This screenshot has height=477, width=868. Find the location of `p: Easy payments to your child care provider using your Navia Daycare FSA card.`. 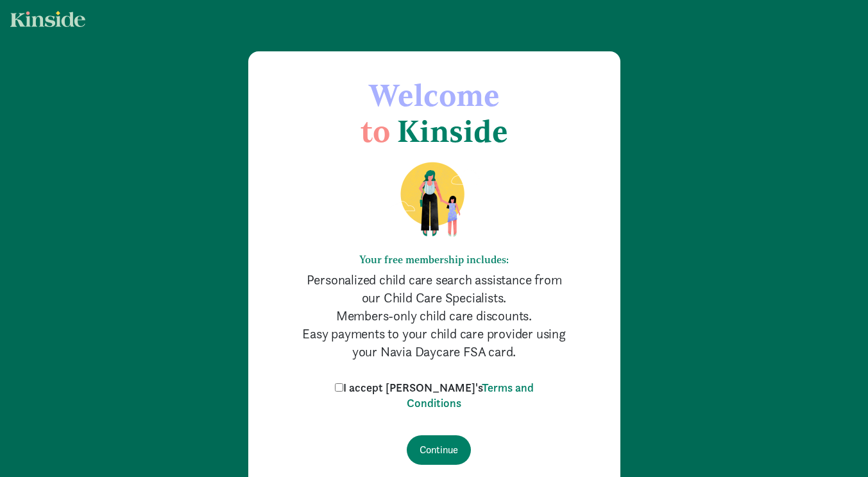

p: Easy payments to your child care provider using your Navia Daycare FSA card. is located at coordinates (434, 343).